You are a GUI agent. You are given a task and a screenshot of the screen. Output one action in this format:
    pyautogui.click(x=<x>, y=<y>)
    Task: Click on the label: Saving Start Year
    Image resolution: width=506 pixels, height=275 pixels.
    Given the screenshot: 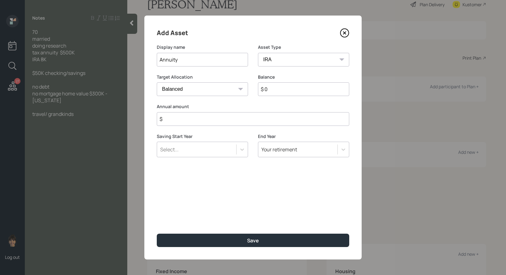 What is the action you would take?
    pyautogui.click(x=202, y=136)
    